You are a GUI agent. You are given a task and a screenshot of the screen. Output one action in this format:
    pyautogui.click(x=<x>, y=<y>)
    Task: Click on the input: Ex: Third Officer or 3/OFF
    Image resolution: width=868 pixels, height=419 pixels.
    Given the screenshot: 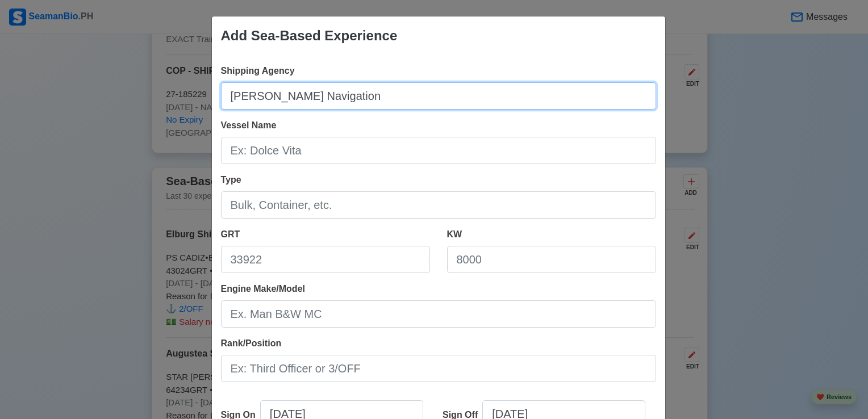 What is the action you would take?
    pyautogui.click(x=439, y=369)
    